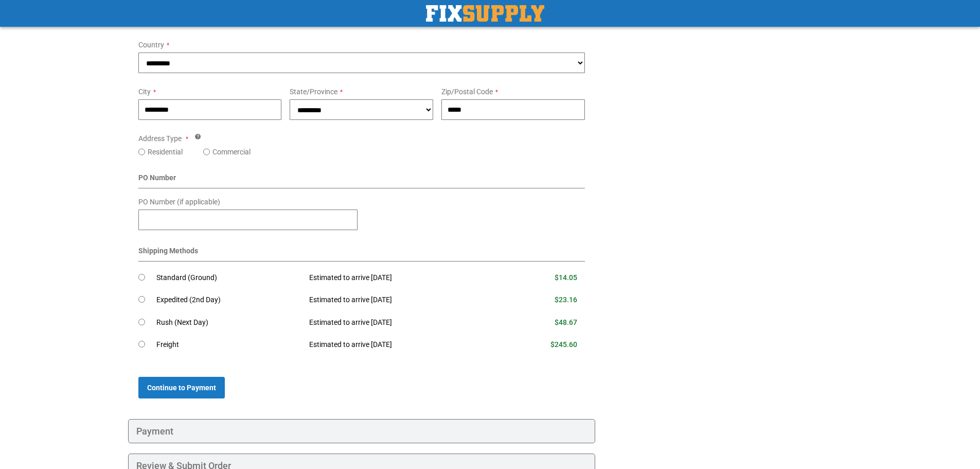 This screenshot has width=980, height=469. What do you see at coordinates (182, 387) in the screenshot?
I see `span: Continue to Payment` at bounding box center [182, 387].